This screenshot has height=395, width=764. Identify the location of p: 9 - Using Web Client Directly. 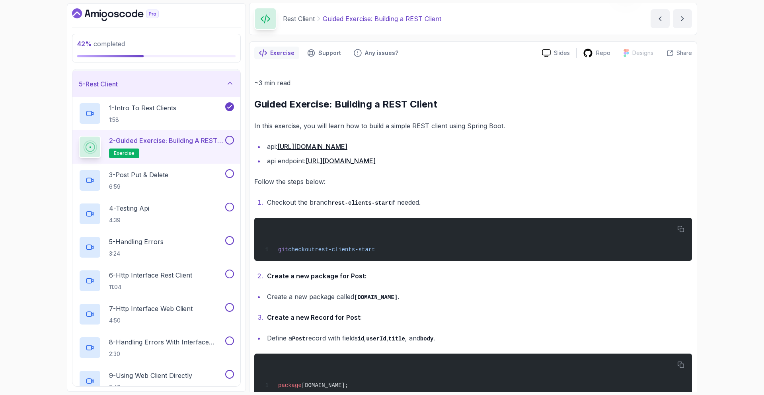
(150, 375).